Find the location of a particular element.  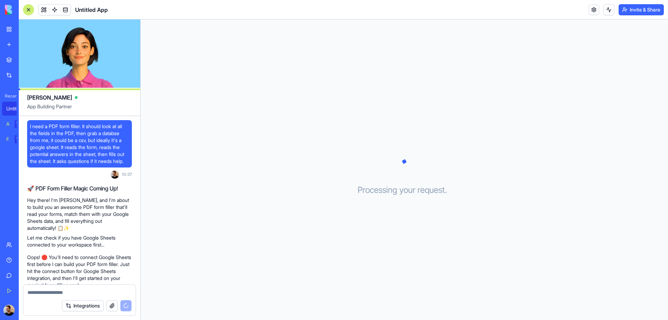

div: AI Logo Generator is located at coordinates (8, 124).